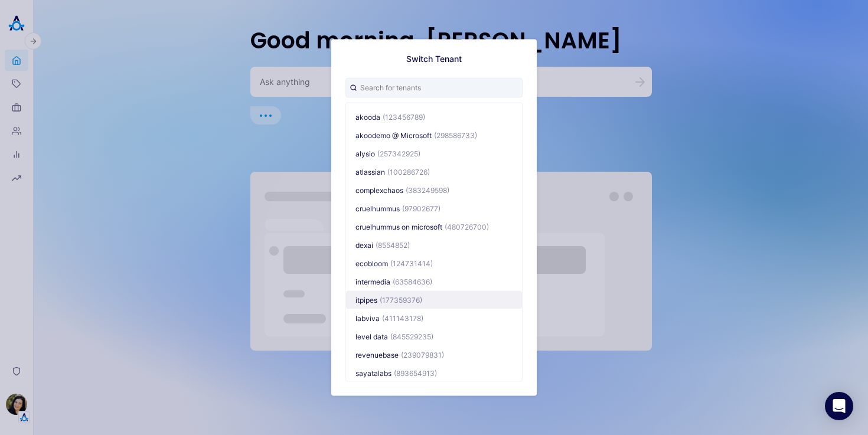 This screenshot has height=435, width=868. What do you see at coordinates (368, 116) in the screenshot?
I see `span: akooda` at bounding box center [368, 116].